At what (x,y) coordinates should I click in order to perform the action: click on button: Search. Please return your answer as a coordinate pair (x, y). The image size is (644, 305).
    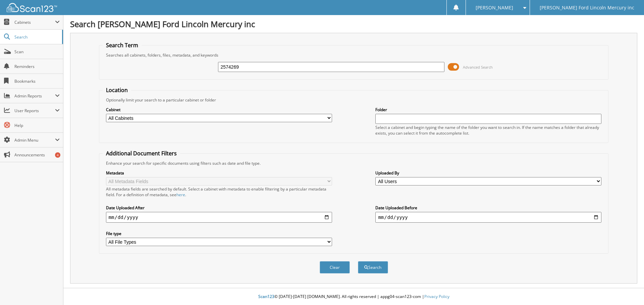
    Looking at the image, I should click on (373, 267).